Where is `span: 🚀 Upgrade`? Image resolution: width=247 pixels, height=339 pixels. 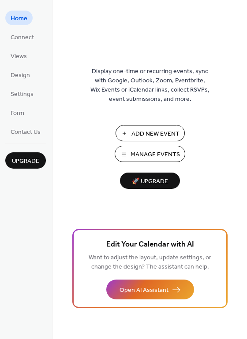 span: 🚀 Upgrade is located at coordinates (150, 181).